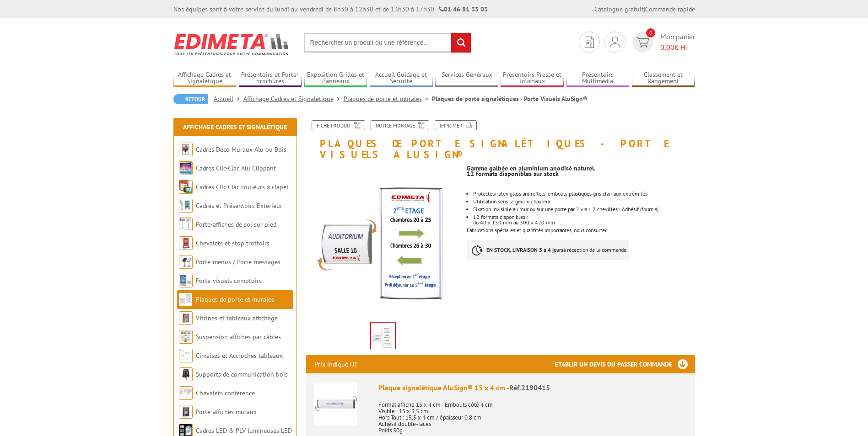 This screenshot has width=868, height=436. What do you see at coordinates (584, 222) in the screenshot?
I see `p: du 40 x 150 mm au 300 x 420 mm` at bounding box center [584, 222].